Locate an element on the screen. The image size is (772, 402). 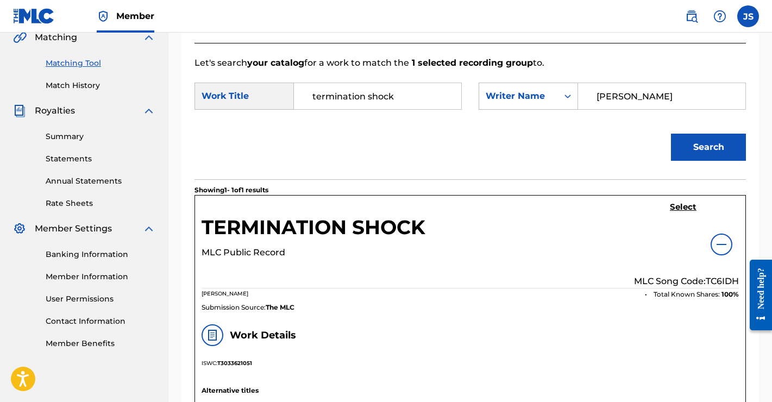
span: Royalties is located at coordinates (55, 111).